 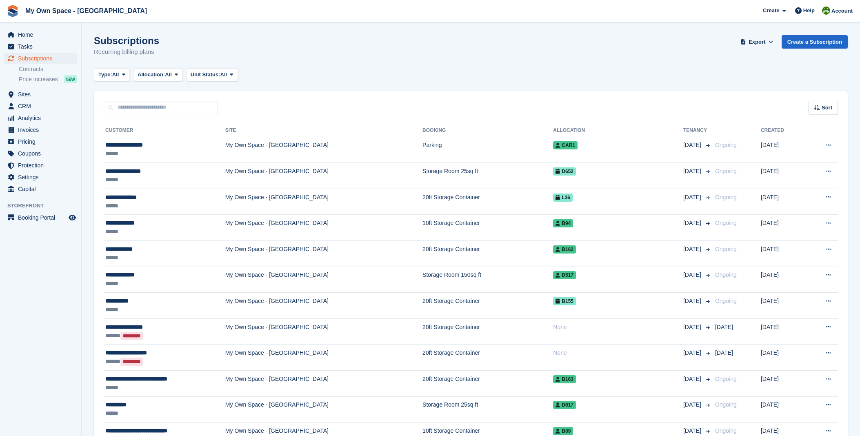 What do you see at coordinates (565, 301) in the screenshot?
I see `span: B155` at bounding box center [565, 301].